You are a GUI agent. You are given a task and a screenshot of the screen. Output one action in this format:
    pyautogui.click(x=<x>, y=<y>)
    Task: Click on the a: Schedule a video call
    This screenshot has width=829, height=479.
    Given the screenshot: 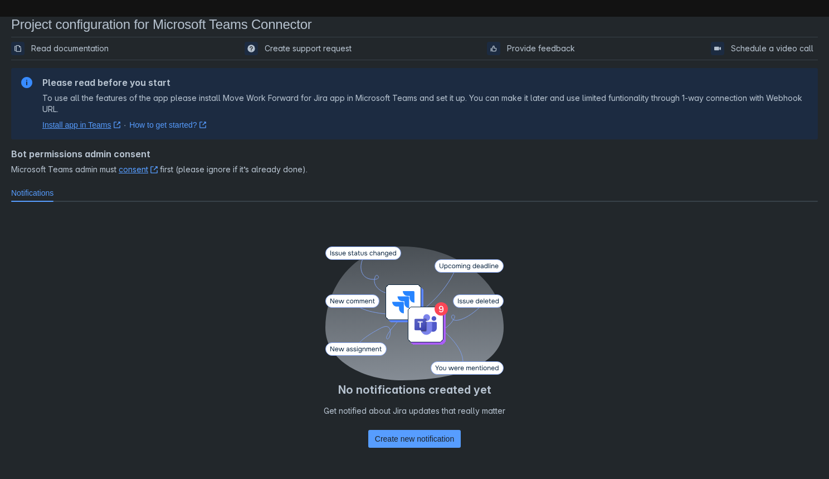 What is the action you would take?
    pyautogui.click(x=764, y=48)
    